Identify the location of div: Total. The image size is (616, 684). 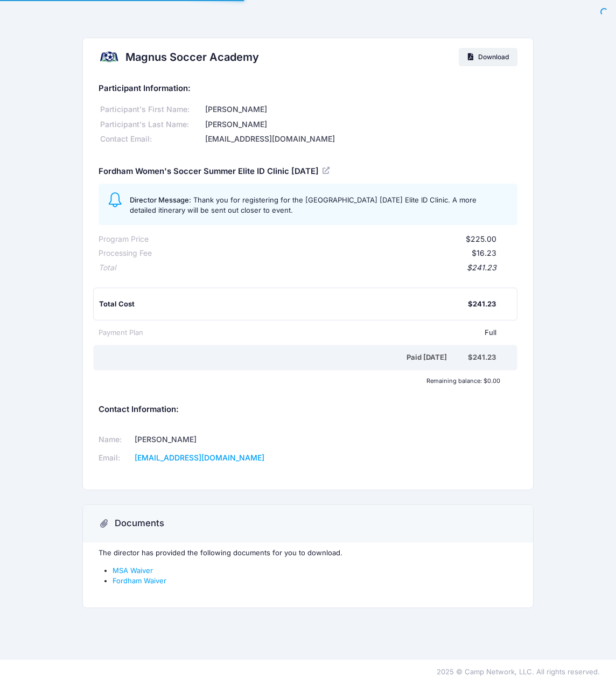
(107, 267).